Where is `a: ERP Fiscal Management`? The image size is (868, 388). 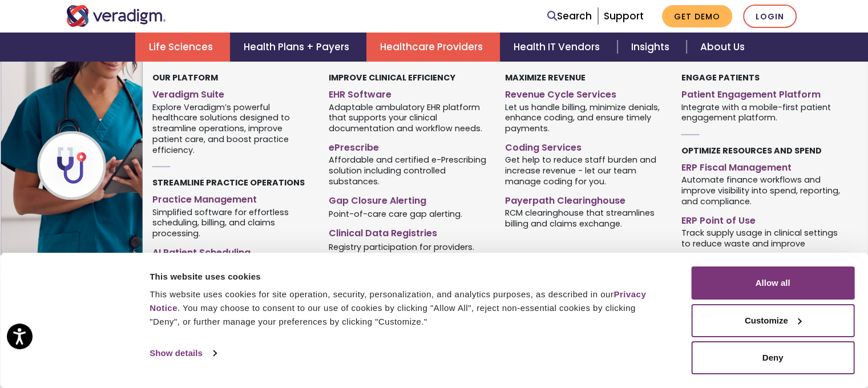 a: ERP Fiscal Management is located at coordinates (760, 165).